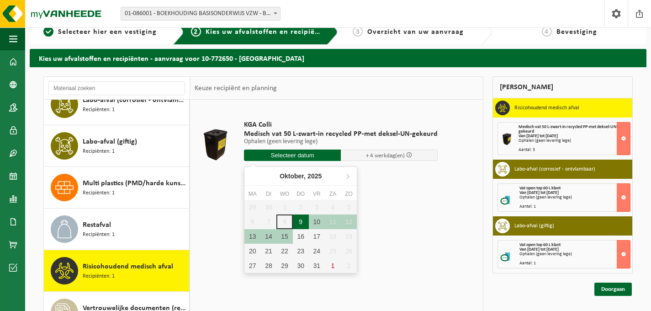 This screenshot has width=651, height=311. What do you see at coordinates (301, 236) in the screenshot?
I see `div: 16` at bounding box center [301, 236].